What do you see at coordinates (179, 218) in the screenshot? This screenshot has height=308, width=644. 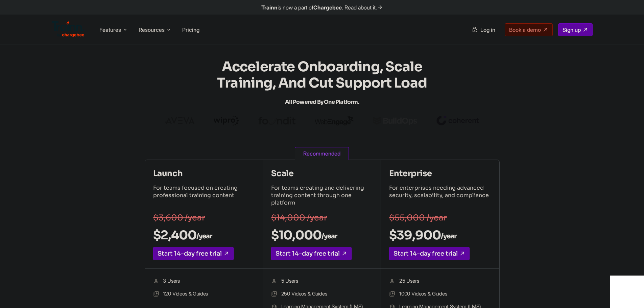 I see `s: $3,600 /year` at bounding box center [179, 218].